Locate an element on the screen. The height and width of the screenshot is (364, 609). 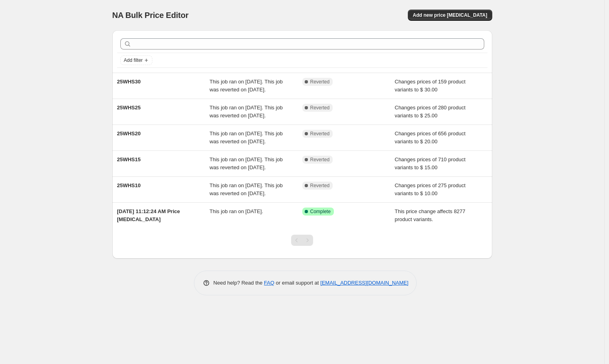
span: 25WHS30 is located at coordinates (129, 81).